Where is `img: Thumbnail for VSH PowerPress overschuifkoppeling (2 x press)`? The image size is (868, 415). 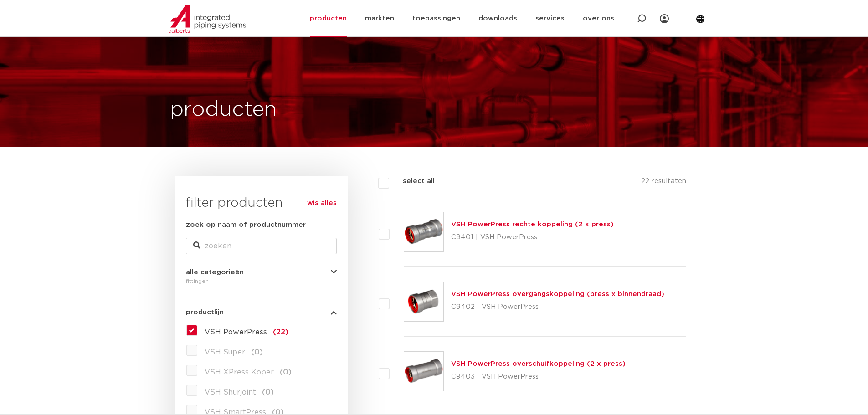
img: Thumbnail for VSH PowerPress overschuifkoppeling (2 x press) is located at coordinates (424, 372).